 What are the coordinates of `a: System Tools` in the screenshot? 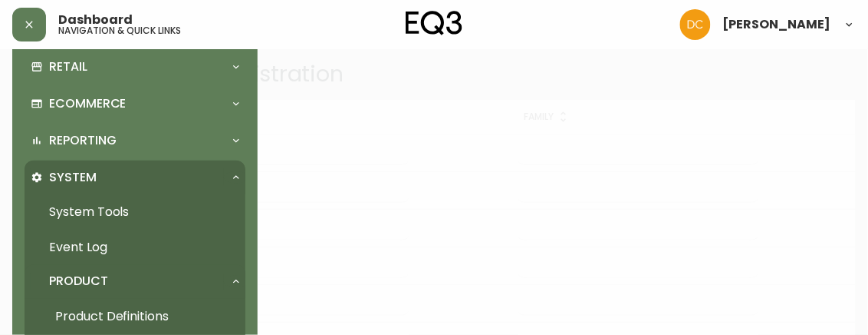 It's located at (135, 212).